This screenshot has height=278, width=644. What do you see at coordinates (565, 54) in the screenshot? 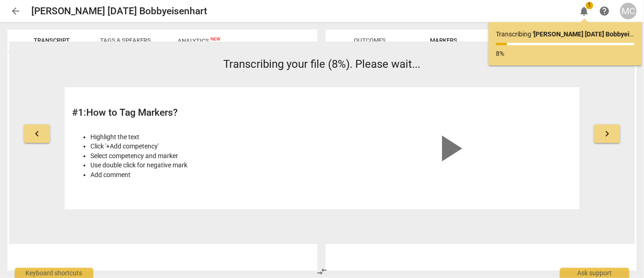
I see `p: 8%` at bounding box center [565, 54].